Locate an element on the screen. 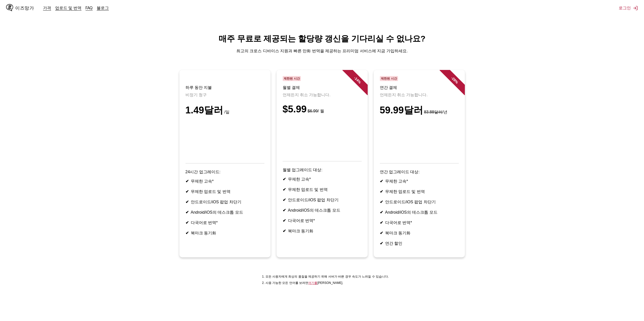 The width and height of the screenshot is (644, 321). a: 가격 is located at coordinates (47, 8).